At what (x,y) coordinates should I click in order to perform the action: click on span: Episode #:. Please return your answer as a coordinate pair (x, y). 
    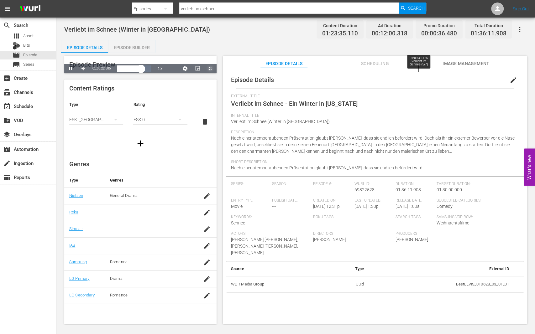
    Looking at the image, I should click on (332, 184).